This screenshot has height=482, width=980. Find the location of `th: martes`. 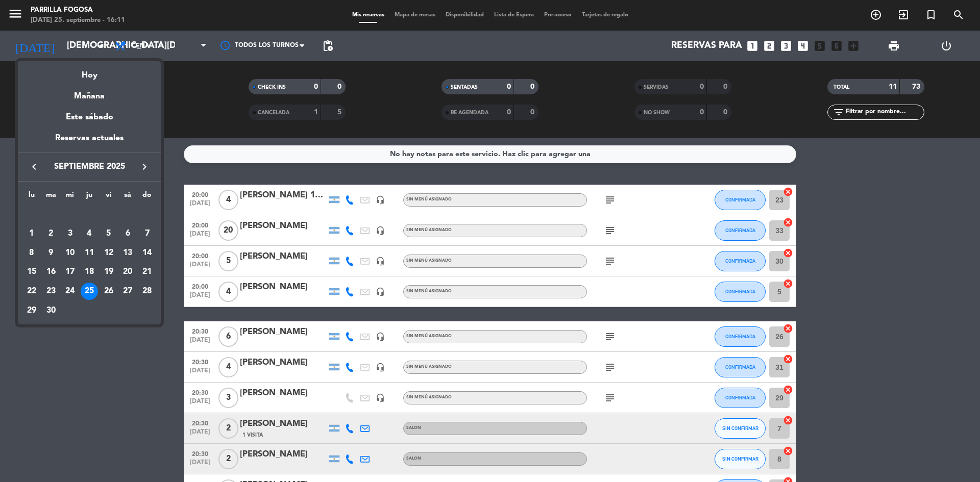

th: martes is located at coordinates (51, 197).